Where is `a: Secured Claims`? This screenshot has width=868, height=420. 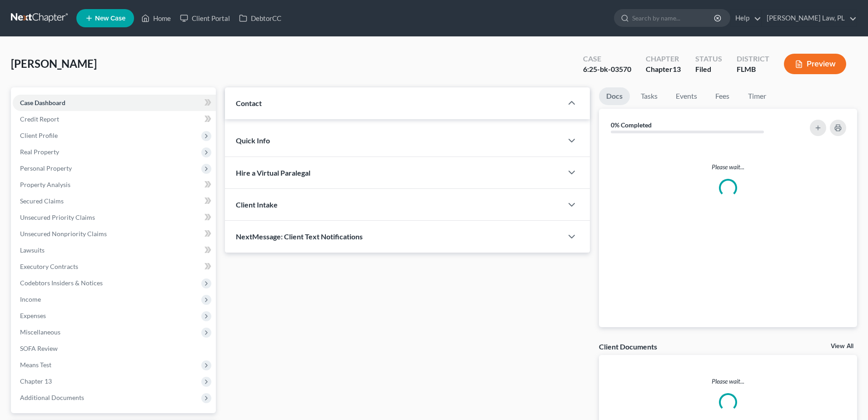 a: Secured Claims is located at coordinates (114, 201).